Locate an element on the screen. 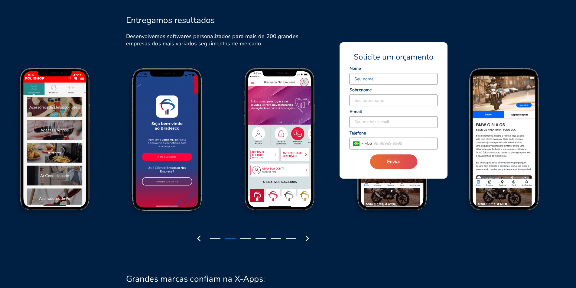 This screenshot has height=288, width=576. input: Seu melhor e-mail is located at coordinates (394, 122).